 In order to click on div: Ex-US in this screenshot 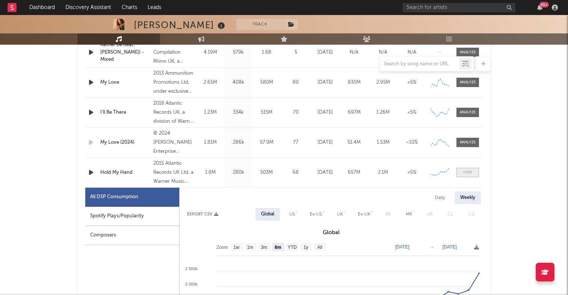, I will do `click(316, 214)`.